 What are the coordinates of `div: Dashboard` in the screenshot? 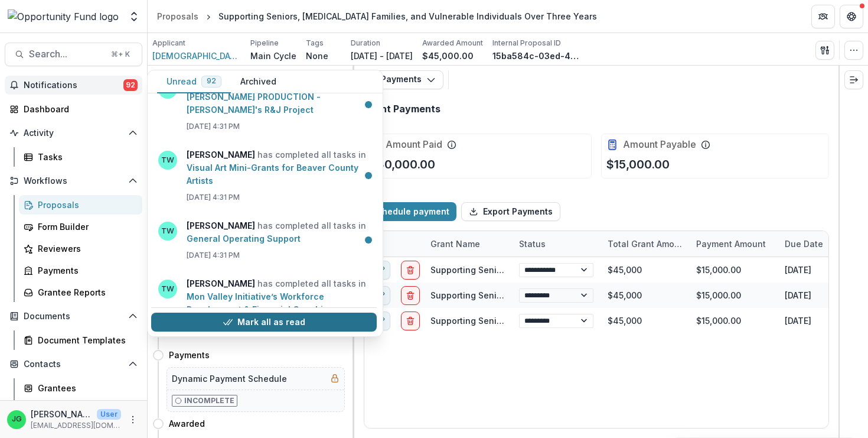 It's located at (78, 109).